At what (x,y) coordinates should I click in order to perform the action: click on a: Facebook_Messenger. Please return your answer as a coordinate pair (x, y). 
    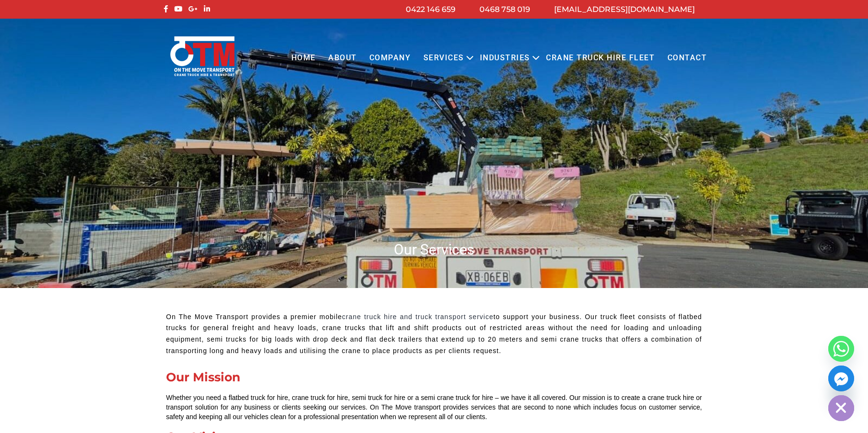
    Looking at the image, I should click on (842, 378).